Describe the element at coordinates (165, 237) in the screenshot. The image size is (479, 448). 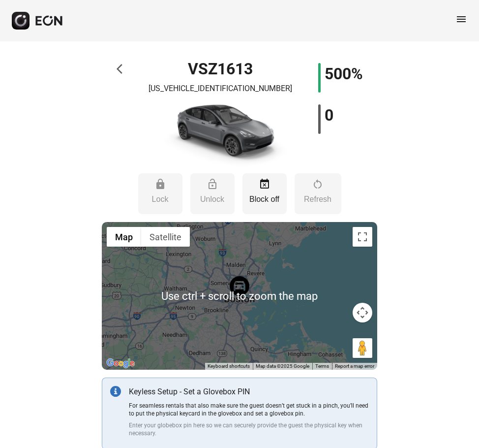
I see `button: Show satellite imagery` at that location.